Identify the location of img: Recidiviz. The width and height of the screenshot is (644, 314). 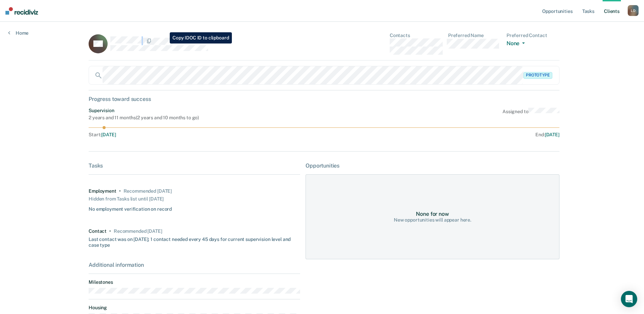
(22, 11).